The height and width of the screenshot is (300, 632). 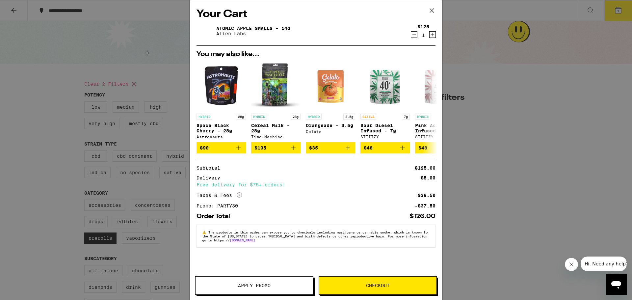 I want to click on p: SATIVA, so click(x=369, y=117).